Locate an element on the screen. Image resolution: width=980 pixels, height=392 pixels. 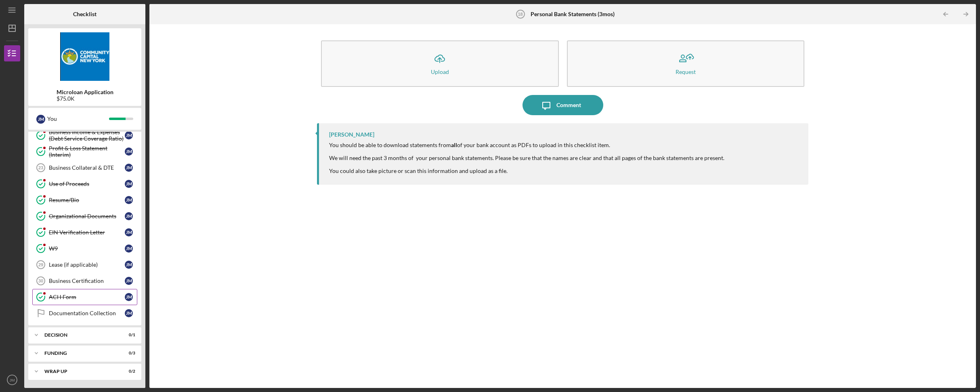
a: Documentation CollectionJM is located at coordinates (85, 313).